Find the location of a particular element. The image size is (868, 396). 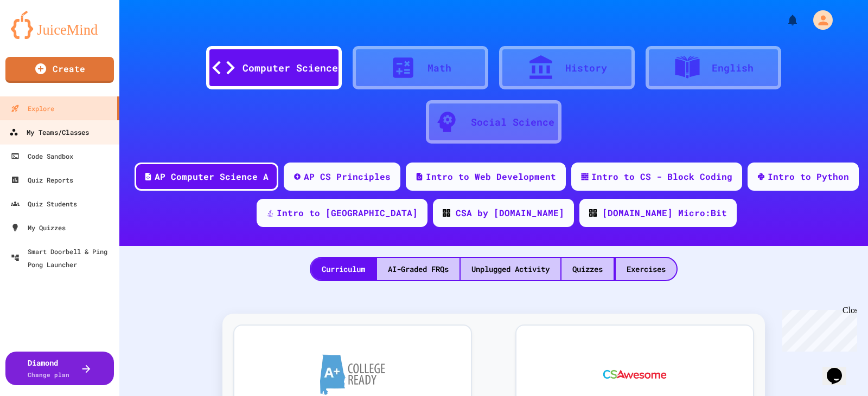

div: Intro to CS - Block Coding is located at coordinates (662, 176).